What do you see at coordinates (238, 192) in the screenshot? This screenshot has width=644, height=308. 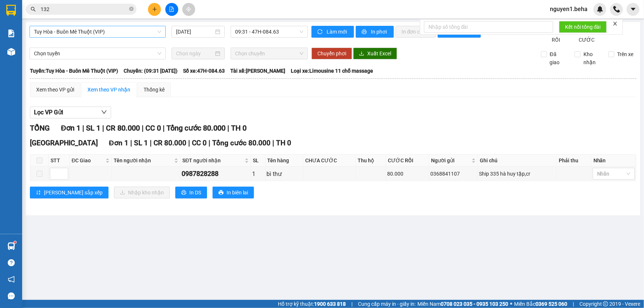 I see `span: In biên lai` at bounding box center [238, 192].